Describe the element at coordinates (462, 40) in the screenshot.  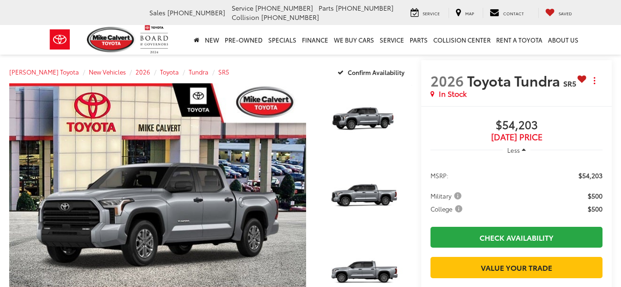
I see `a: Collision Center` at that location.